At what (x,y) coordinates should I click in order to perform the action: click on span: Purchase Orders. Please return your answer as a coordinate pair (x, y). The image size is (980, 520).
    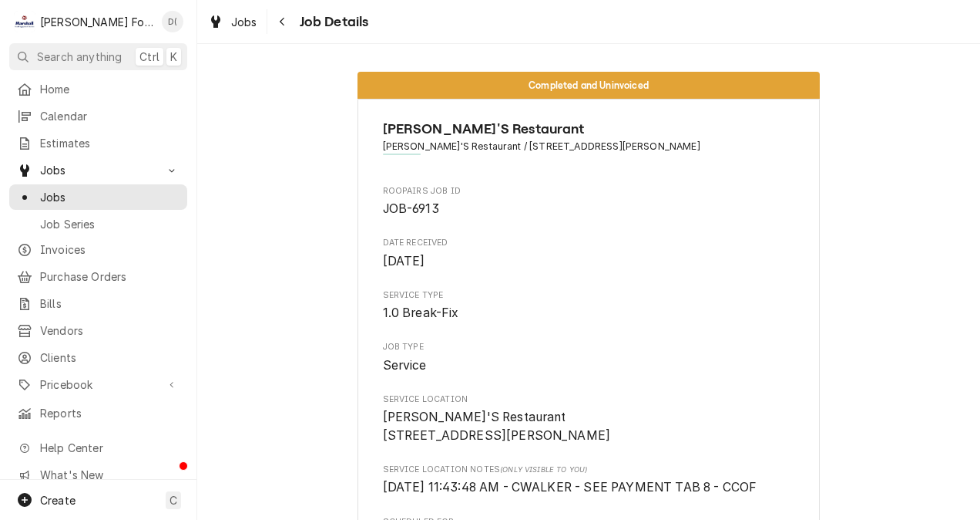
    Looking at the image, I should click on (109, 276).